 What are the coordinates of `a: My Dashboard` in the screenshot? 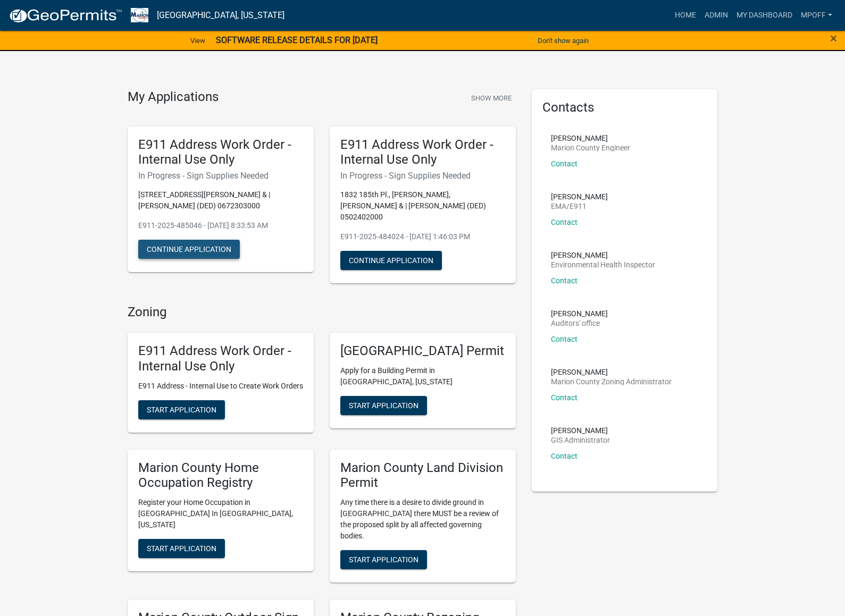 It's located at (764, 15).